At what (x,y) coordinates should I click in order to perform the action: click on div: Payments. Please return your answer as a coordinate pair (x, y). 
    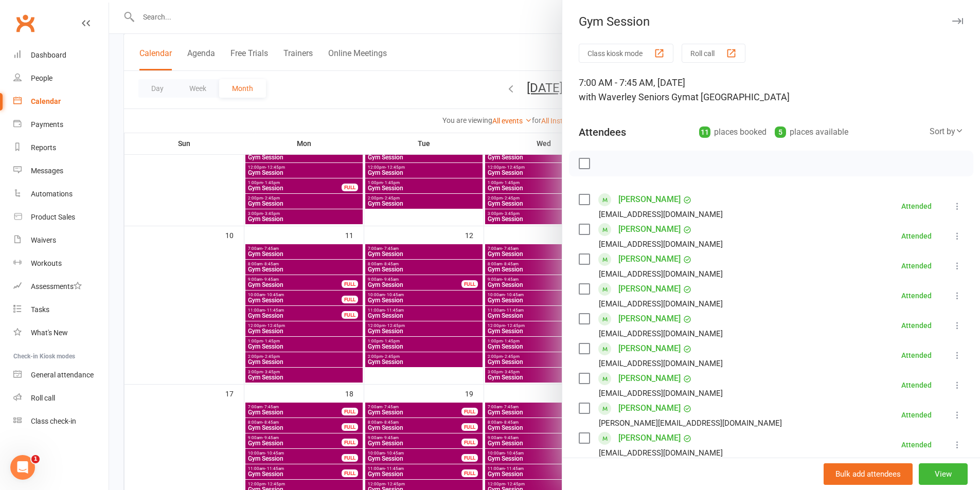
    Looking at the image, I should click on (46, 124).